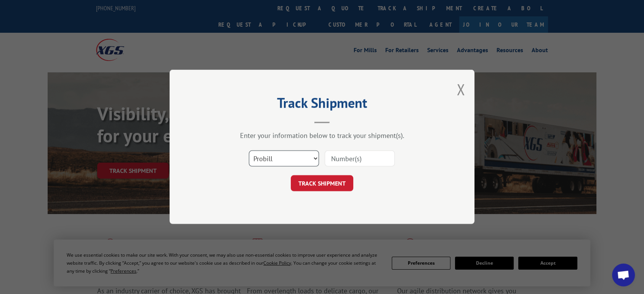  What do you see at coordinates (360, 159) in the screenshot?
I see `input: Number(s)` at bounding box center [360, 159].